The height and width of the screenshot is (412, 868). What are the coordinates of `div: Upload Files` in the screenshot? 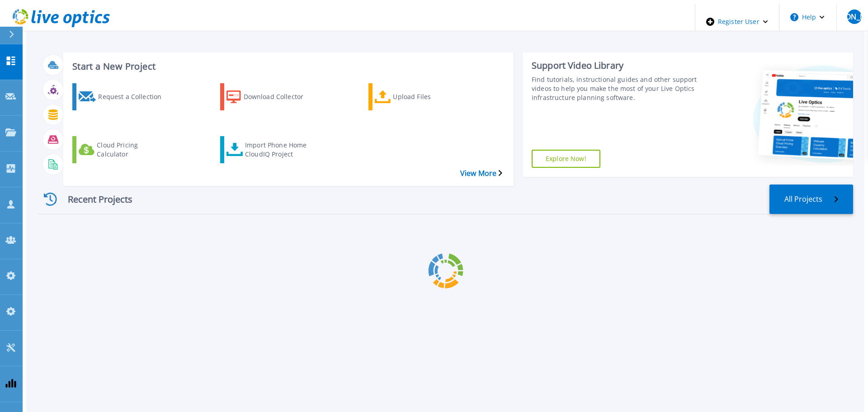 It's located at (429, 97).